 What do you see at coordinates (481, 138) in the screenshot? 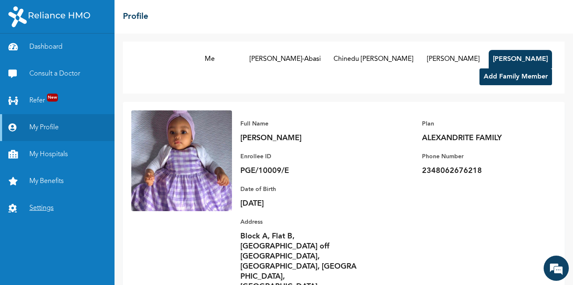
I see `p: ALEXANDRITE FAMILY` at bounding box center [481, 138].